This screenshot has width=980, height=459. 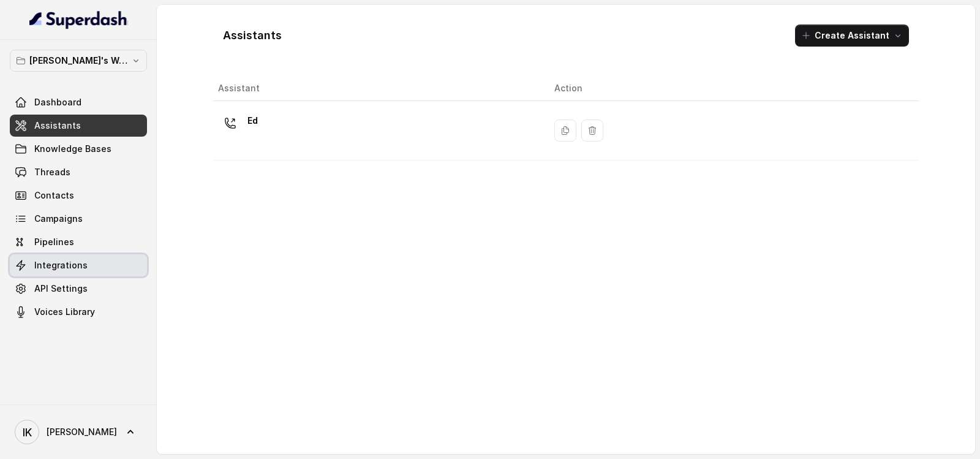 What do you see at coordinates (252, 35) in the screenshot?
I see `h1: Assistants` at bounding box center [252, 35].